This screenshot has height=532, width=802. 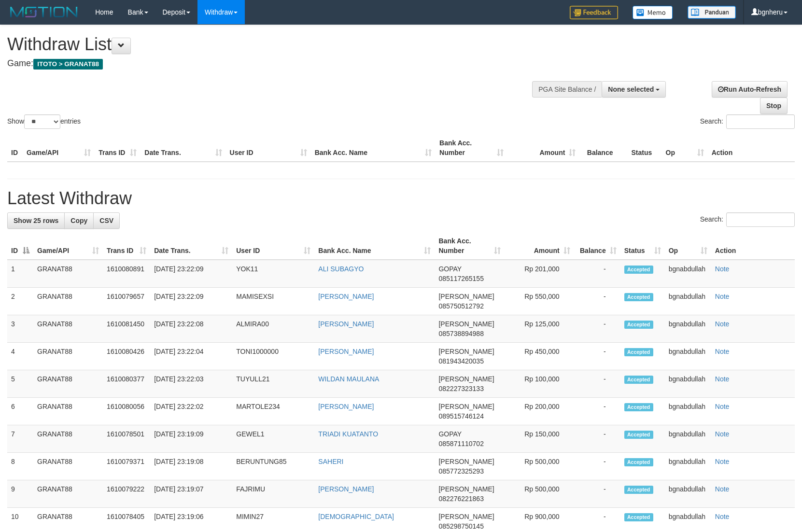 What do you see at coordinates (20, 356) in the screenshot?
I see `td: 4` at bounding box center [20, 356].